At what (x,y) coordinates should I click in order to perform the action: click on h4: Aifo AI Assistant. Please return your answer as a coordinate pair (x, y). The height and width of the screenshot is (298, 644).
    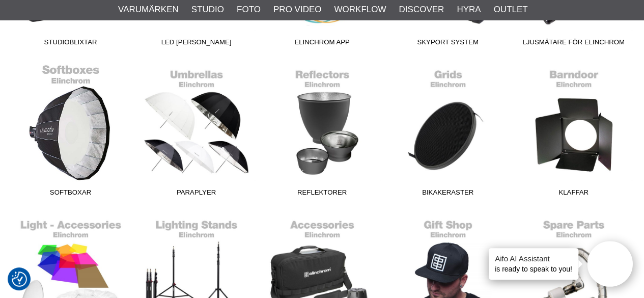
    Looking at the image, I should click on (534, 258).